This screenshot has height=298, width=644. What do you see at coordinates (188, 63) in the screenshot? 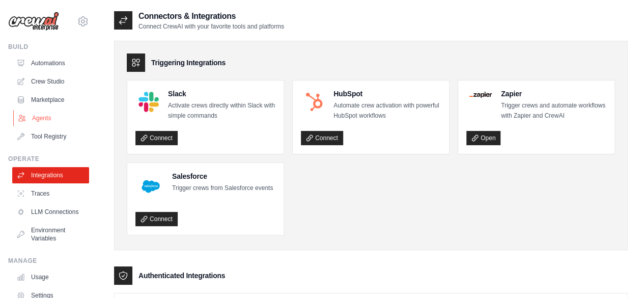
I see `h3: Triggering Integrations` at bounding box center [188, 63].